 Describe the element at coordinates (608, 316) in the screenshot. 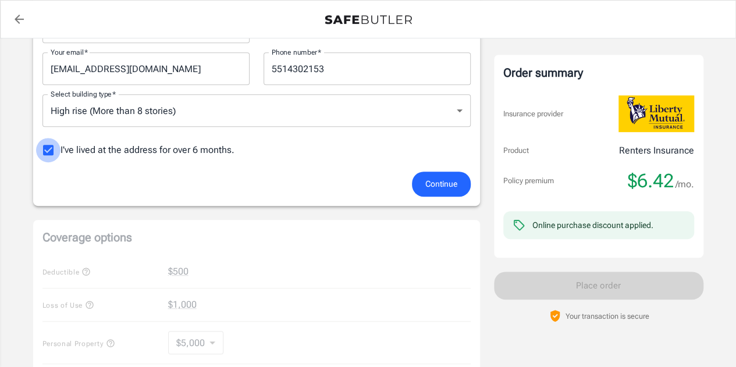

I see `p: Your transaction is secure` at that location.